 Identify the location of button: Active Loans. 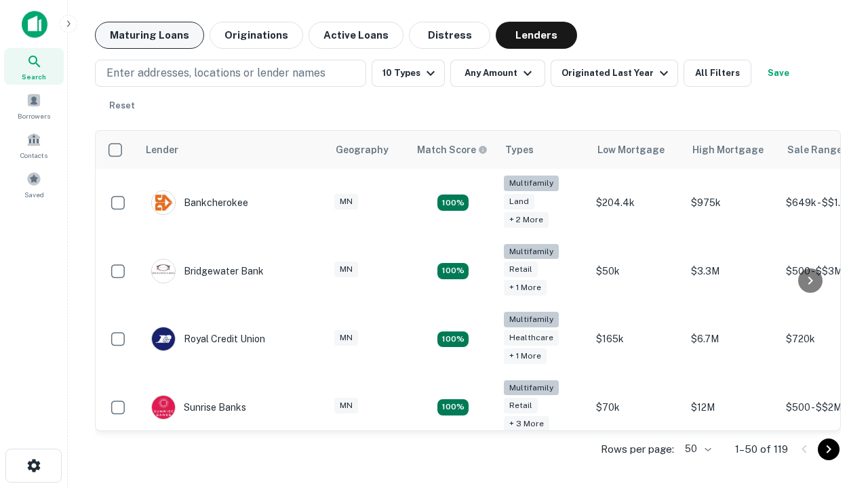
(356, 36).